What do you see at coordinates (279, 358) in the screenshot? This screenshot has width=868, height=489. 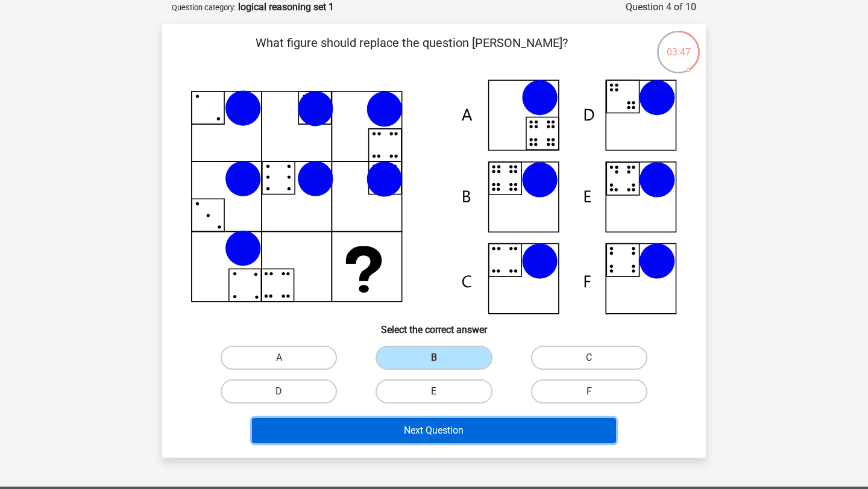 I see `label: A` at bounding box center [279, 358].